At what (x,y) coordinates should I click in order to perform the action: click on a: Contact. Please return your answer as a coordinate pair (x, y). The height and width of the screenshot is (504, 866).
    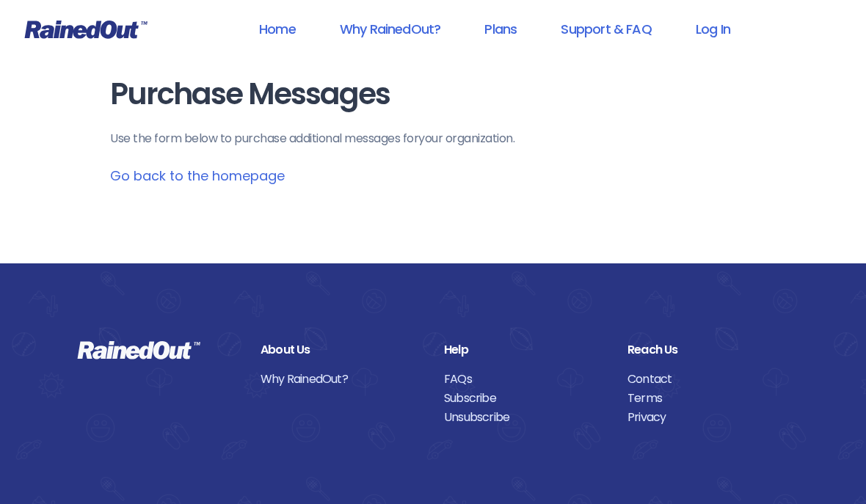
    Looking at the image, I should click on (708, 379).